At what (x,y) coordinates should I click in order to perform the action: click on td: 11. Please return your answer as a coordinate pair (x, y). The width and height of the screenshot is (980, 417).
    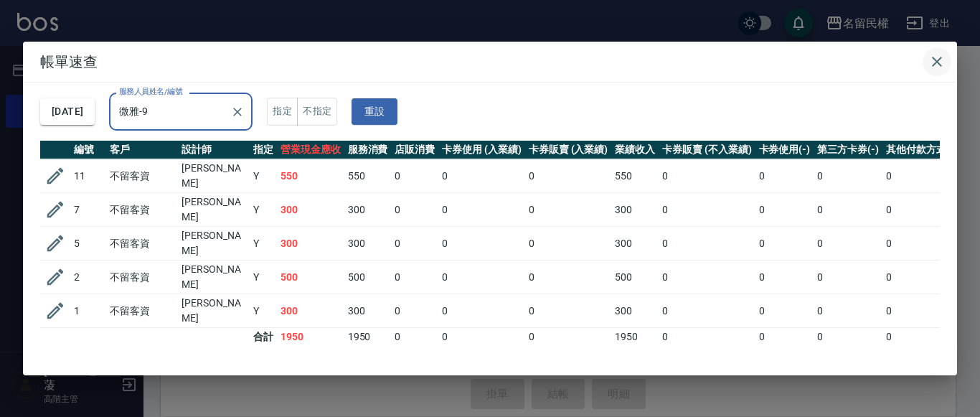
    Looking at the image, I should click on (88, 176).